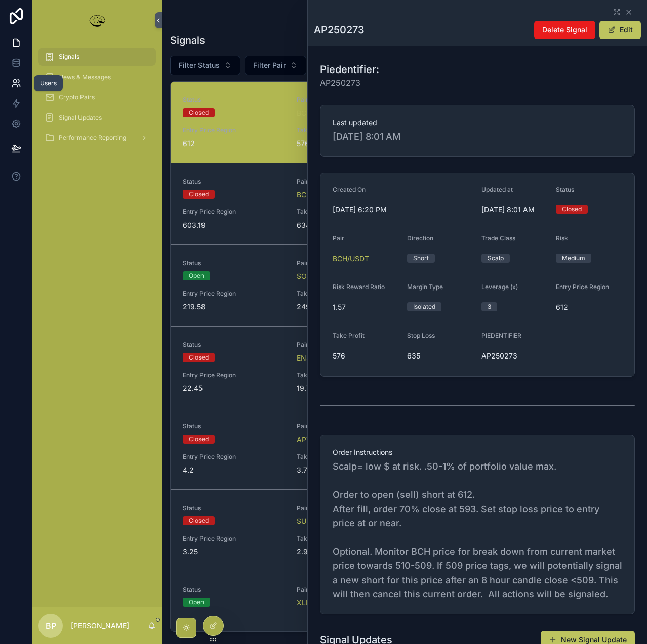  What do you see at coordinates (477, 530) in the screenshot?
I see `span: Scalp= low $ at risk. .50-1% of portfolio value max. Order to open (sell) short at 612. After fil...` at bounding box center [477, 530].